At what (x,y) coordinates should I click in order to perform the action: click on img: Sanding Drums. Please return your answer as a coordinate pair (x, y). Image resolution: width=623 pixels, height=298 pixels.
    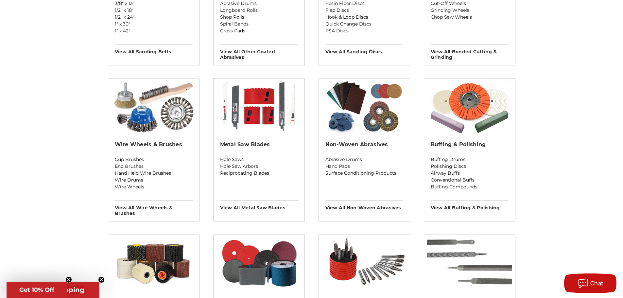
    Looking at the image, I should click on (154, 263).